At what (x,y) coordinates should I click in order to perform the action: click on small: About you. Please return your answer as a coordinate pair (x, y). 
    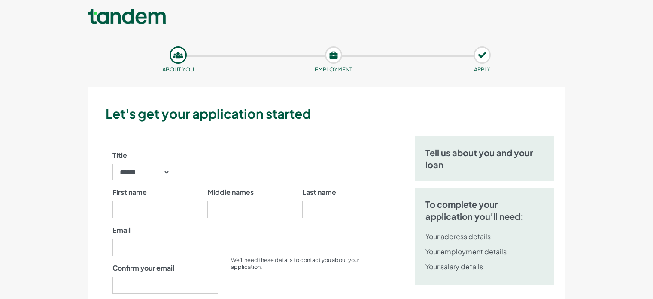
    Looking at the image, I should click on (178, 69).